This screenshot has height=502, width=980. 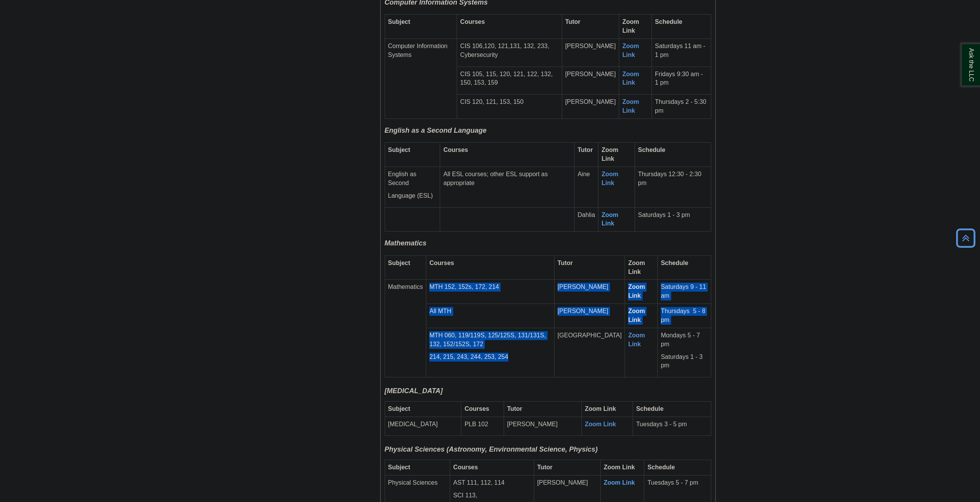 I want to click on td: Dahlia, so click(x=586, y=219).